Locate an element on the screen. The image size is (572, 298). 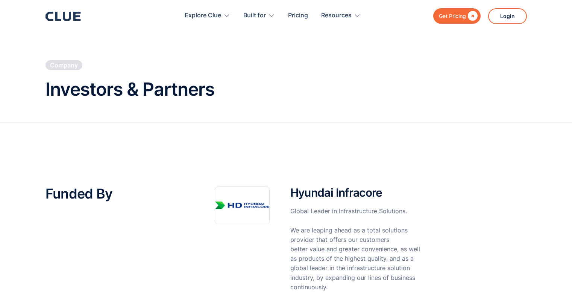
a: Get Pricing is located at coordinates (457, 16).